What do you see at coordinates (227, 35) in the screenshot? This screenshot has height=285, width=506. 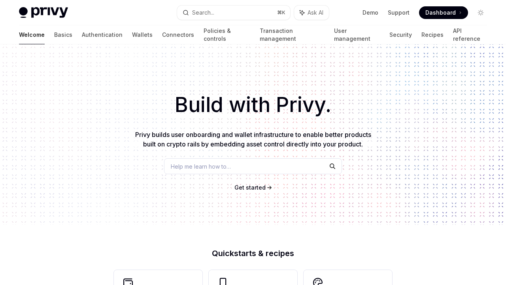 I see `a: Policies & controls` at bounding box center [227, 35].